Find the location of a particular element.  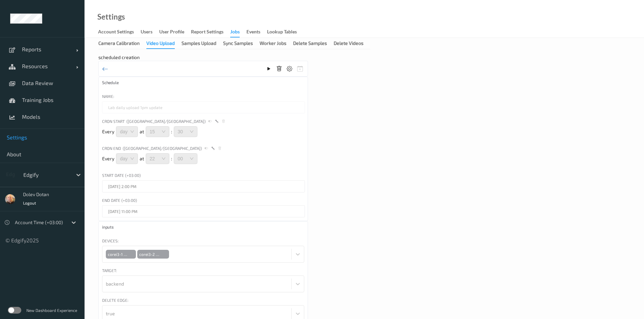

div: scheduled creation is located at coordinates (203, 57).